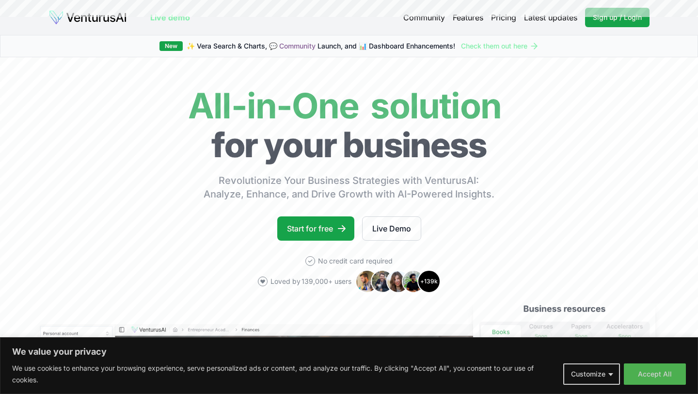 The image size is (698, 394). What do you see at coordinates (316, 228) in the screenshot?
I see `a: Start for free` at bounding box center [316, 228].